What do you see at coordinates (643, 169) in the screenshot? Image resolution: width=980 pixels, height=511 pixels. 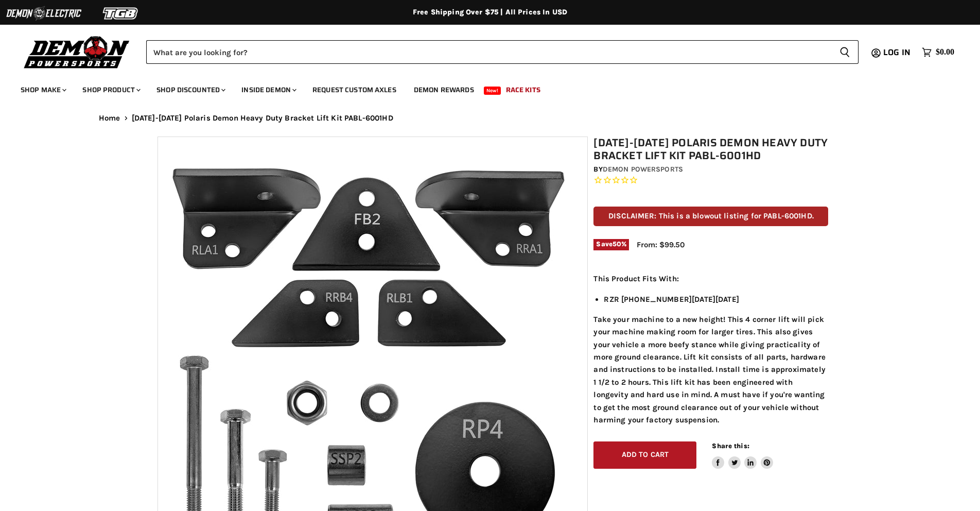 I see `a: Demon Powersports` at bounding box center [643, 169].